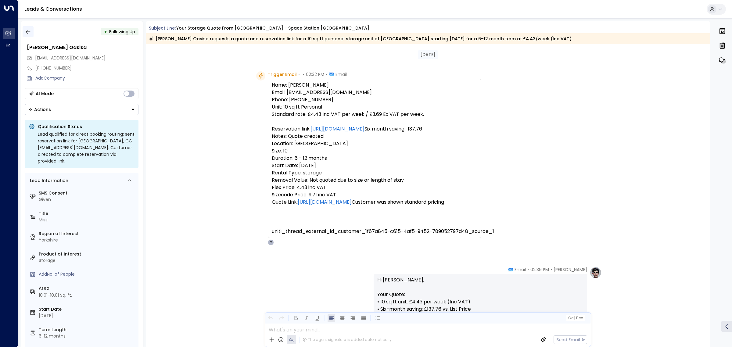 This screenshot has width=732, height=347. Describe the element at coordinates (82, 109) in the screenshot. I see `button: Actions` at that location.